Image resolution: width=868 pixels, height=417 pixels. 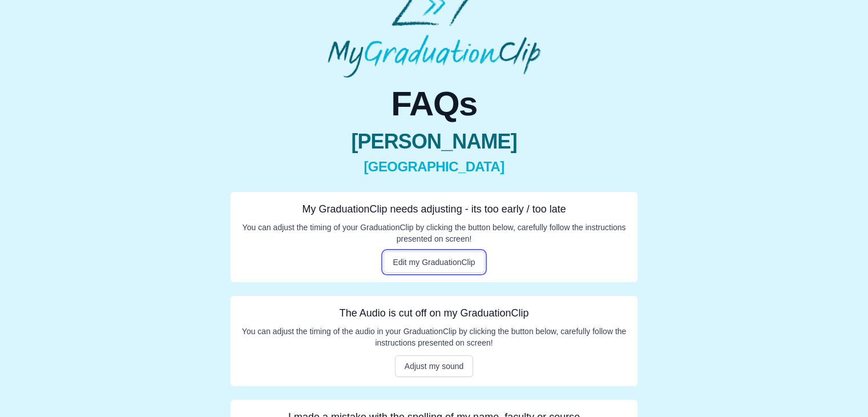 I want to click on p: You can adjust the timing of the audio in your GraduationClip by clicking the button below, caref..., so click(x=434, y=337).